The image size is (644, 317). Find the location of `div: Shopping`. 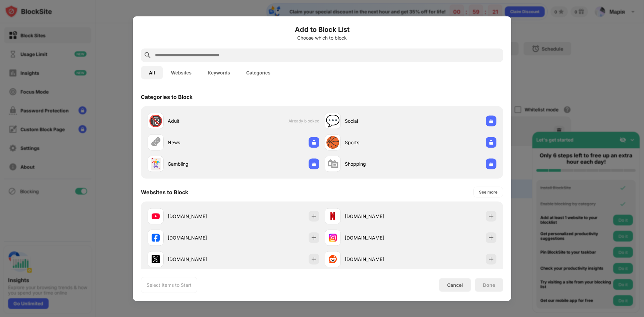

div: Shopping is located at coordinates (378, 163).